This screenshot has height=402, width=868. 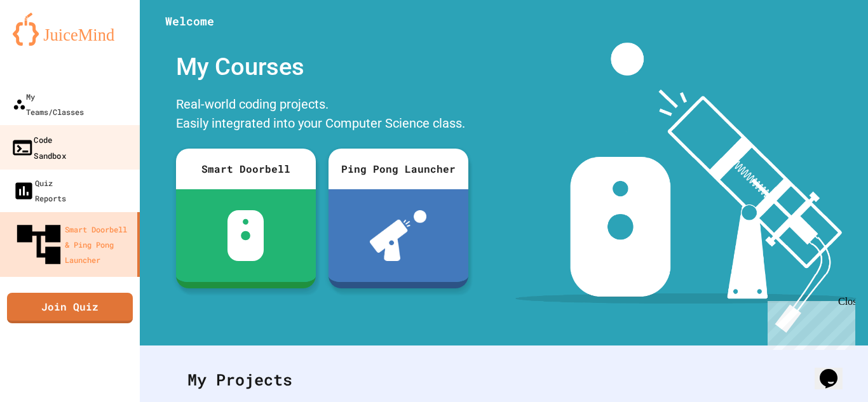 What do you see at coordinates (322, 115) in the screenshot?
I see `div: Real-world coding projects. Easily integrated into your Computer Science class.` at bounding box center [322, 115].